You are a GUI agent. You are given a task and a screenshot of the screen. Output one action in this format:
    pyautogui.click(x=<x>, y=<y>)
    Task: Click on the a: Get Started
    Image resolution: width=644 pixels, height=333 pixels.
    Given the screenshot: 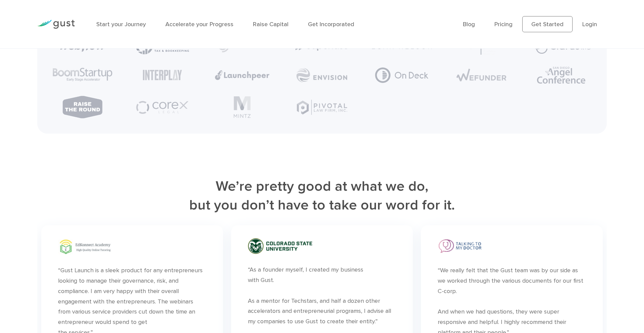 What is the action you would take?
    pyautogui.click(x=547, y=24)
    